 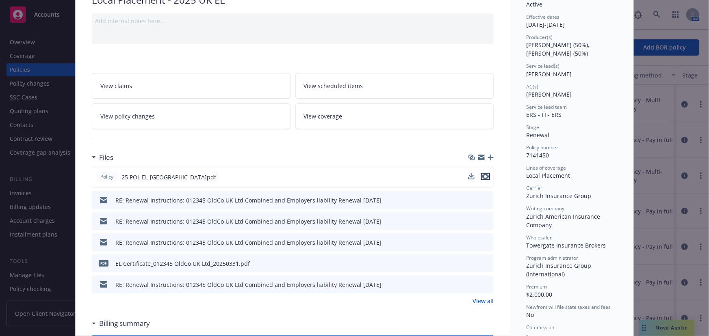 What do you see at coordinates (546, 107) in the screenshot?
I see `span: Service lead team` at bounding box center [546, 107].